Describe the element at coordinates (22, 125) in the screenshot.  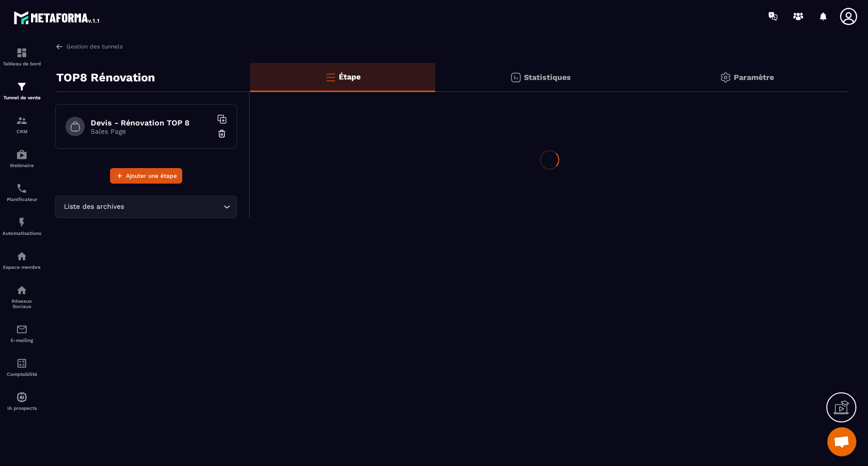
I see `a: formationformationCRM` at that location.